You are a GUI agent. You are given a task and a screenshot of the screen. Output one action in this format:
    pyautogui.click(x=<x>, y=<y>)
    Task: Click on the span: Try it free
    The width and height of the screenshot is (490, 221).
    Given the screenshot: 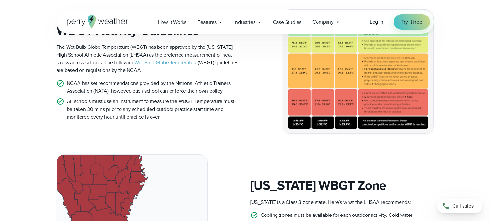 What is the action you would take?
    pyautogui.click(x=412, y=22)
    